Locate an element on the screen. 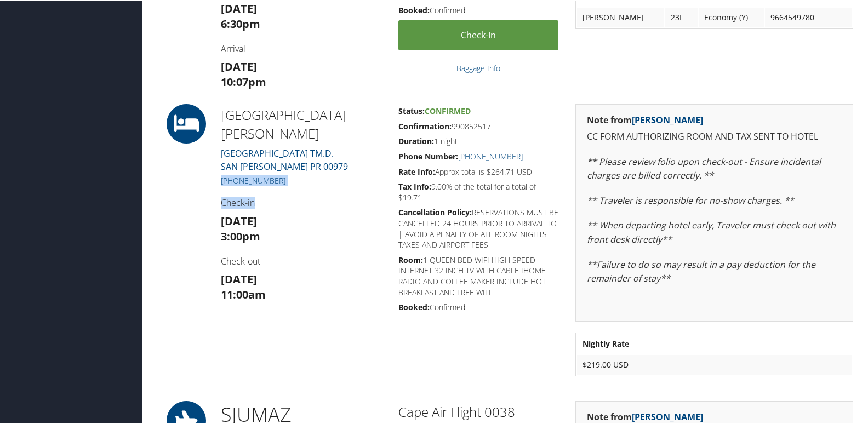  em: **Failure to do so may result in a pay deduction for the remainder of stay** is located at coordinates (701, 271).